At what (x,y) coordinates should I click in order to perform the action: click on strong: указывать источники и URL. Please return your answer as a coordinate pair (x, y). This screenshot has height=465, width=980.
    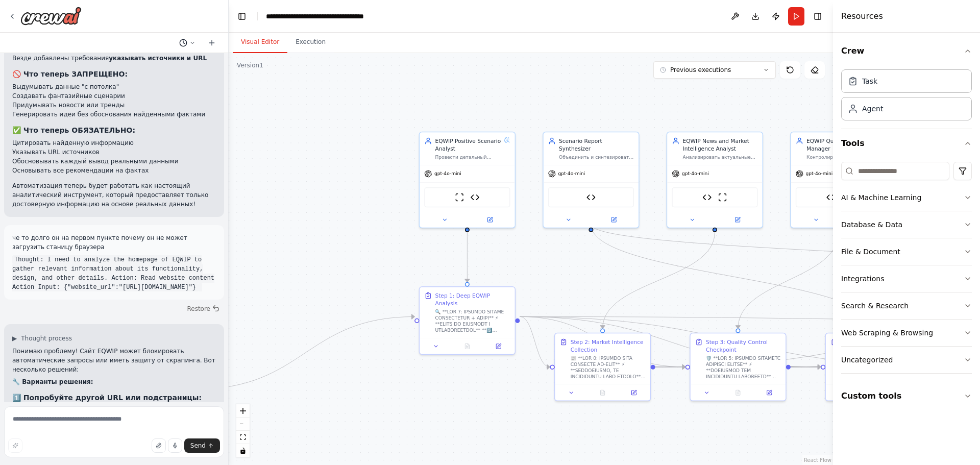
    Looking at the image, I should click on (158, 58).